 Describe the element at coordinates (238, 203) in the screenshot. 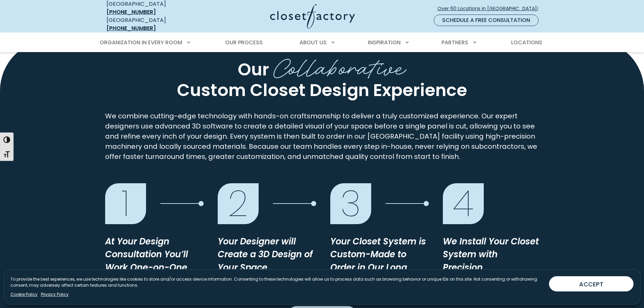

I see `div: 2` at that location.